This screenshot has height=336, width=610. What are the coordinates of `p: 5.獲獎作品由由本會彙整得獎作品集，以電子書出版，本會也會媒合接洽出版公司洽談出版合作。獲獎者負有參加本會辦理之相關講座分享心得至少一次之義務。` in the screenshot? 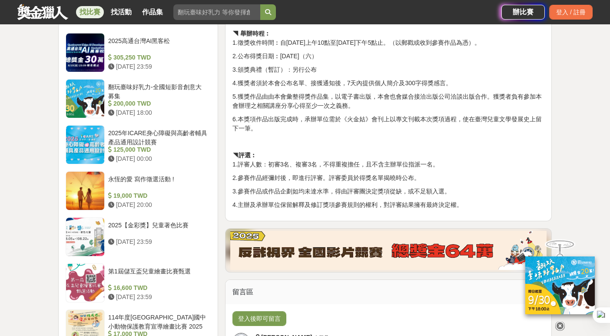 It's located at (389, 101).